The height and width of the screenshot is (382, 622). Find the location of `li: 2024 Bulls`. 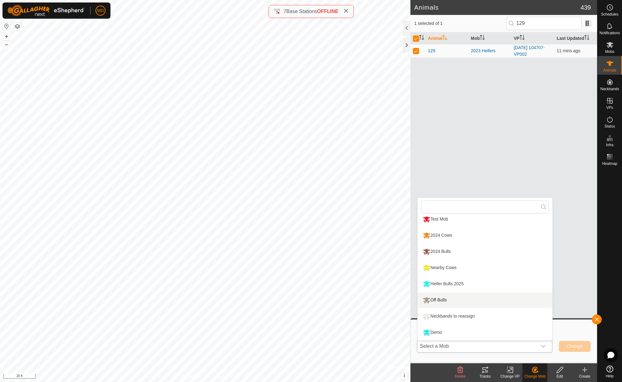

li: 2024 Bulls is located at coordinates (485, 252).